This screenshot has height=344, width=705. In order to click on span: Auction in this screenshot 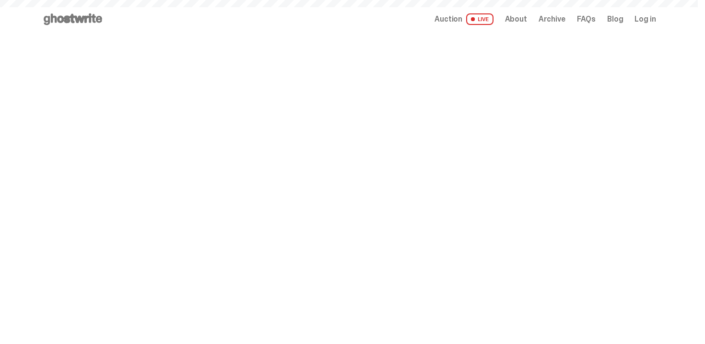, I will do `click(449, 19)`.